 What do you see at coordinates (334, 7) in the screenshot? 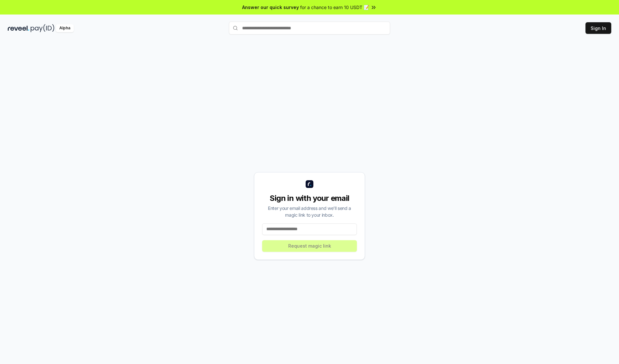
I see `span: for a chance to earn 10 USDT 📝` at bounding box center [334, 7].